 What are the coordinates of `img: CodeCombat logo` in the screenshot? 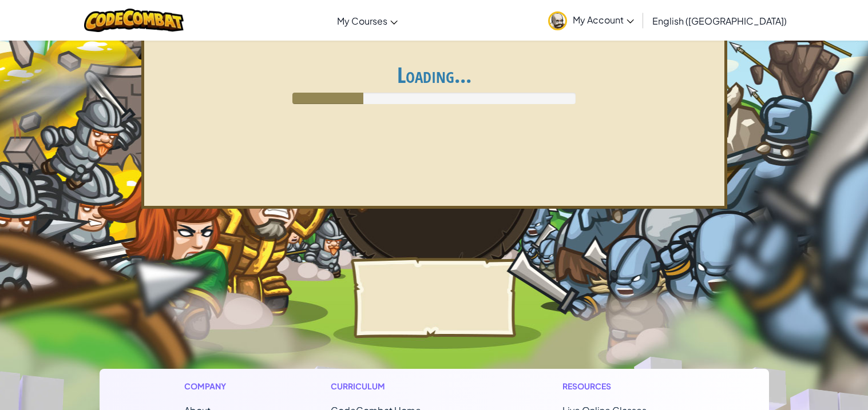 It's located at (134, 20).